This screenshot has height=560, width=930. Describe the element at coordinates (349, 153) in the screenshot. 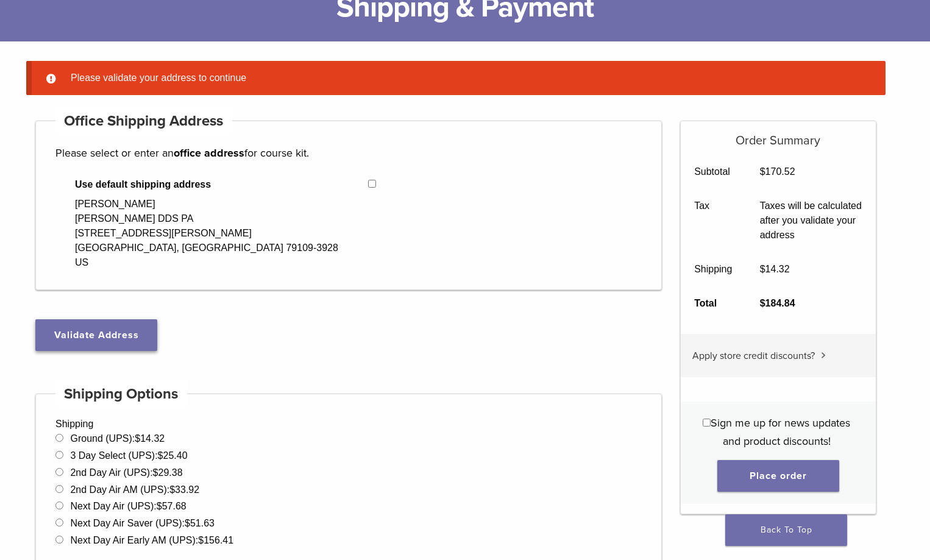

I see `p: Please select or enter an for course kit.` at that location.